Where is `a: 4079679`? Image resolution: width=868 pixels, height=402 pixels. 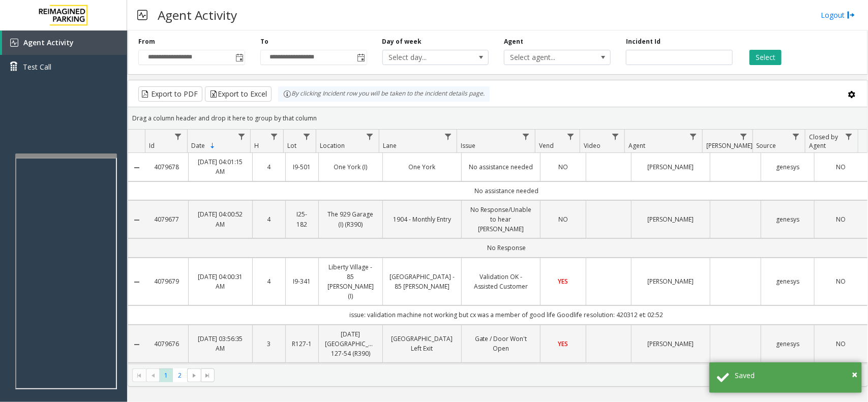 a: 4079679 is located at coordinates (167, 281).